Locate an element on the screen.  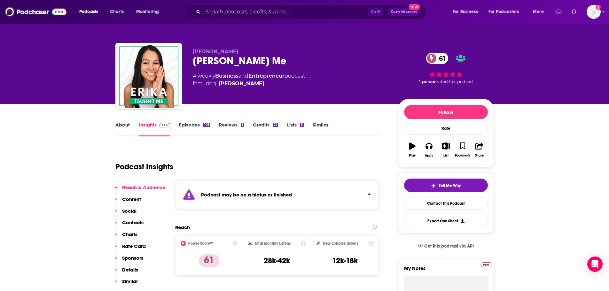
p: Charts is located at coordinates (130, 234).